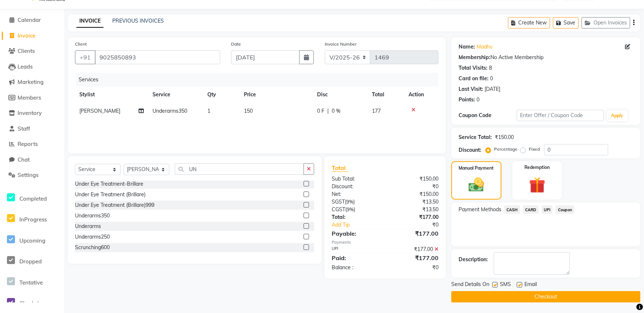  Describe the element at coordinates (565, 23) in the screenshot. I see `button: Save` at that location.